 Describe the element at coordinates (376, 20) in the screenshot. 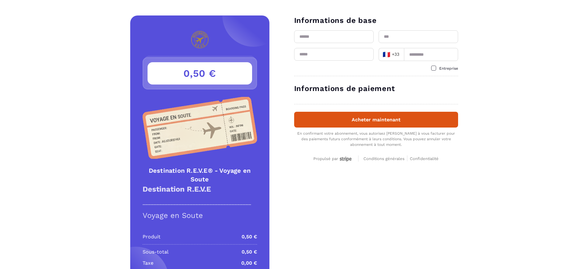

I see `h3: Informations de base` at that location.